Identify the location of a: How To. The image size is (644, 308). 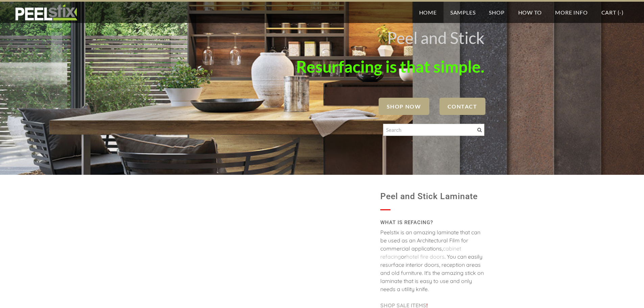
(530, 12).